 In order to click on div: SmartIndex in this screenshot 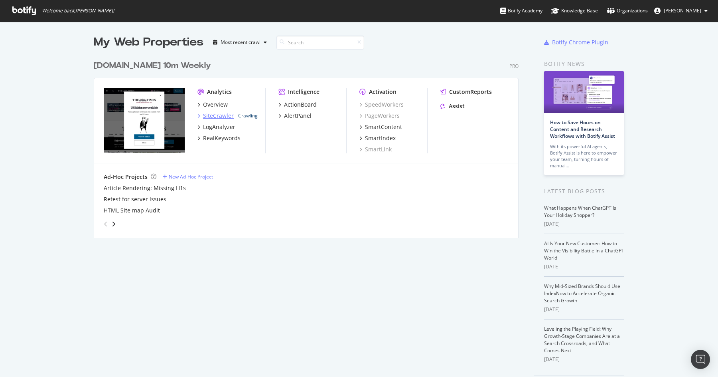, I will do `click(380, 138)`.